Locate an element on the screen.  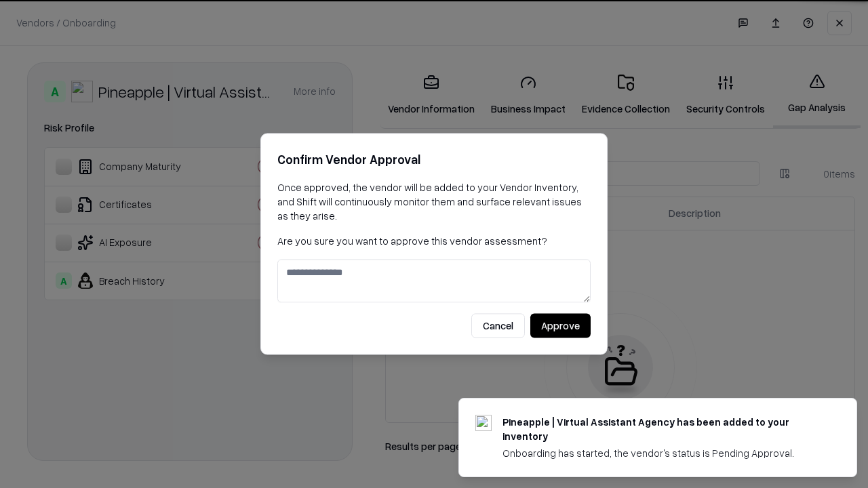
p: Once approved, the vendor will be added to your Vendor Inventory, and Shift will continuously mon... is located at coordinates (434, 201).